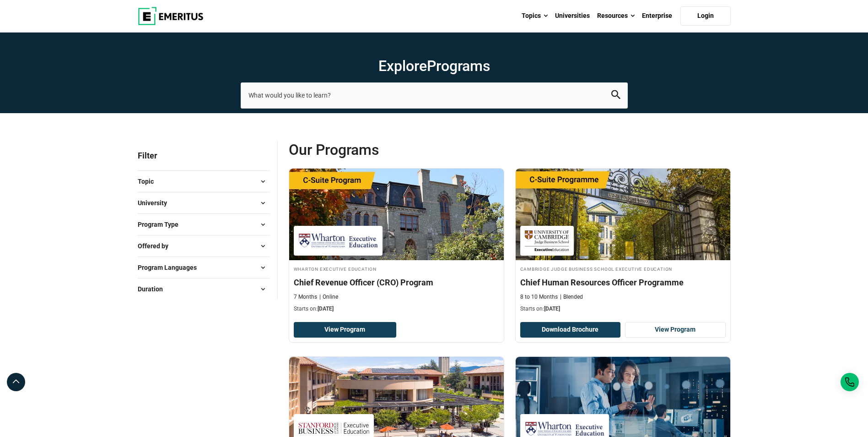 The width and height of the screenshot is (868, 437). Describe the element at coordinates (204, 267) in the screenshot. I see `button: Program Languages` at that location.